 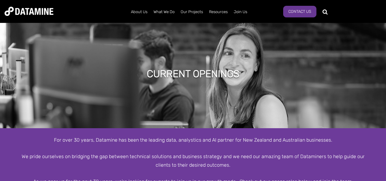 What do you see at coordinates (193, 74) in the screenshot?
I see `h1: Current Openings` at bounding box center [193, 74].